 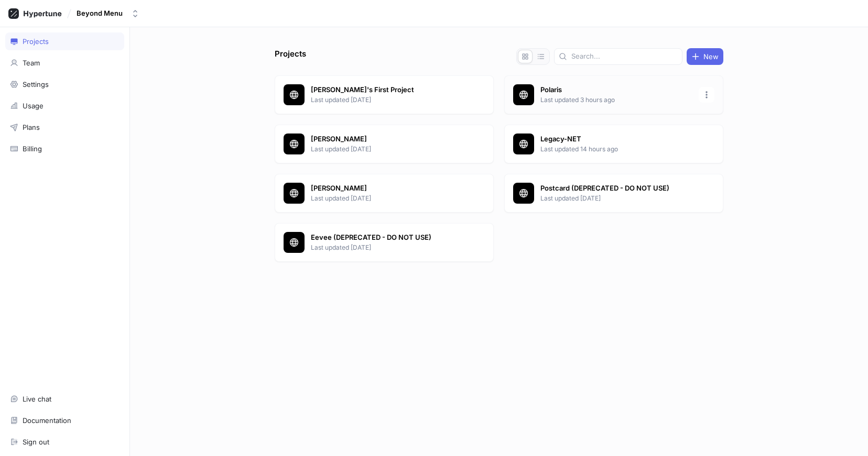 I want to click on p: Projects, so click(x=291, y=56).